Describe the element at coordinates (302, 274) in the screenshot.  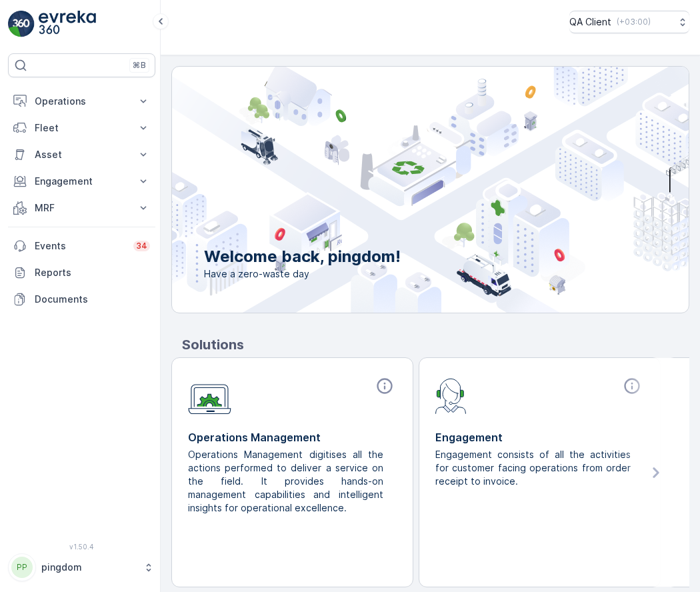
I see `span: Have a zero-waste day` at that location.